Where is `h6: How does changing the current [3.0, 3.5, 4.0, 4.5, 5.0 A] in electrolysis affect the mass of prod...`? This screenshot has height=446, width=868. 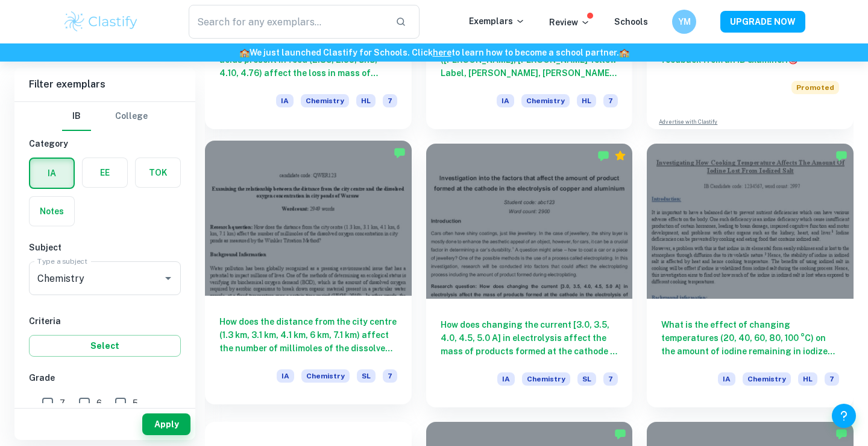
h6: How does changing the current [3.0, 3.5, 4.0, 4.5, 5.0 A] in electrolysis affect the mass of prod... is located at coordinates (529, 338).